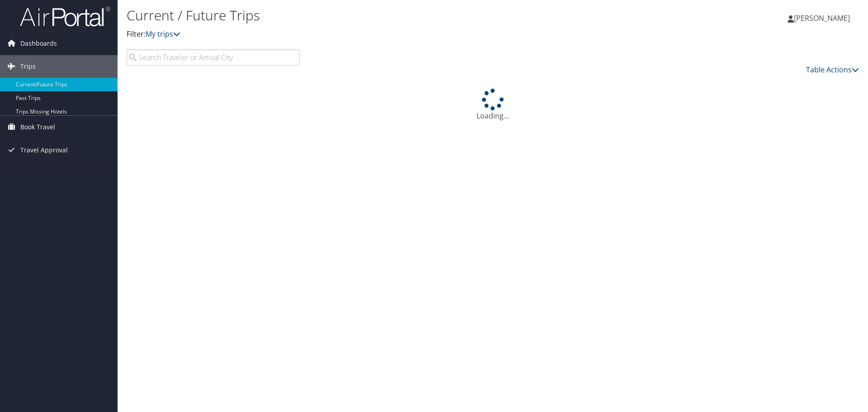 The image size is (868, 412). What do you see at coordinates (44, 150) in the screenshot?
I see `span: Travel Approval` at bounding box center [44, 150].